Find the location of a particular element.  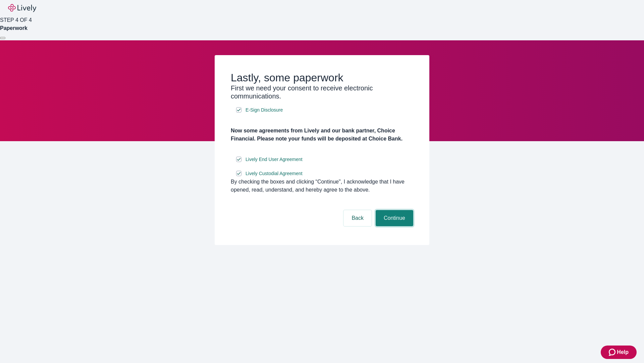

button: Back is located at coordinates (358, 218).